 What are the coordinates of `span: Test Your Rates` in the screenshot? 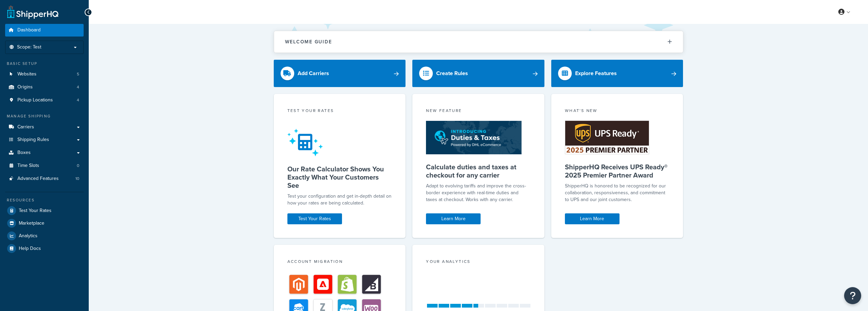 It's located at (35, 211).